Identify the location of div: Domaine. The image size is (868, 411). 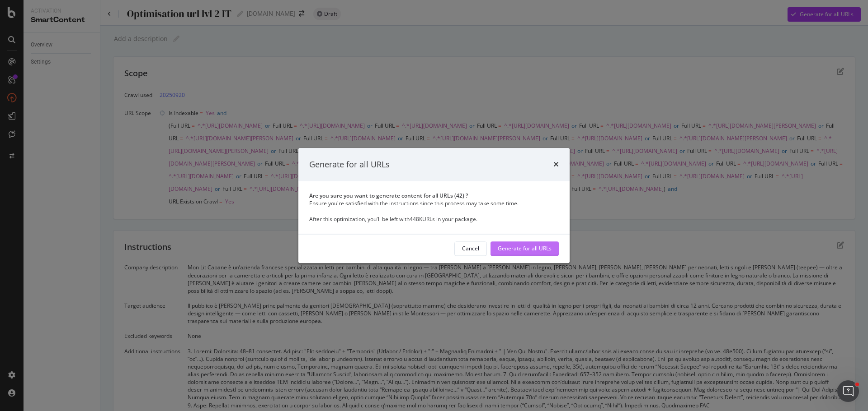
(58, 56).